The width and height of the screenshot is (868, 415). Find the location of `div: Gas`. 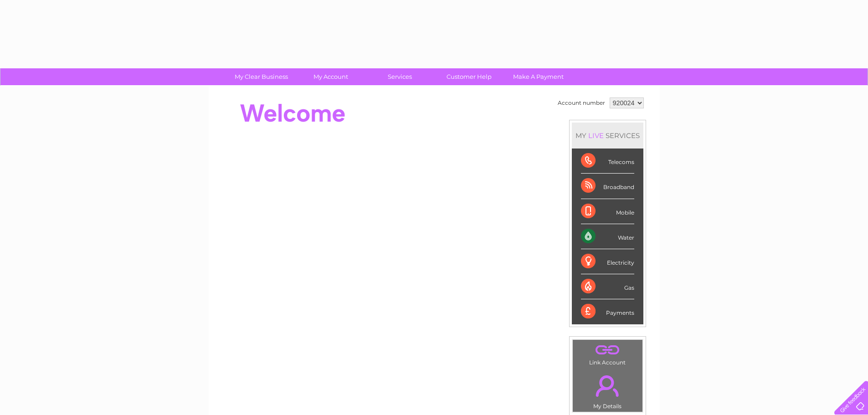

div: Gas is located at coordinates (608, 287).